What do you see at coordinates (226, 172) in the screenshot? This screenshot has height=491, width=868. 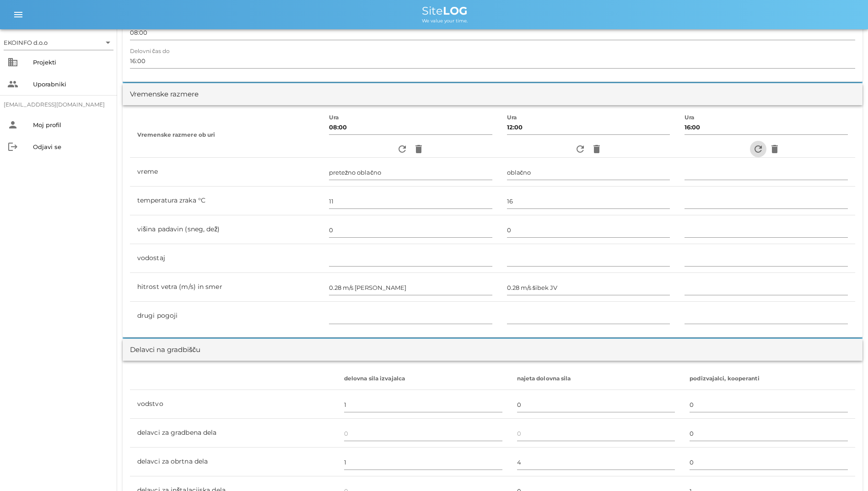 I see `td: vreme` at bounding box center [226, 172].